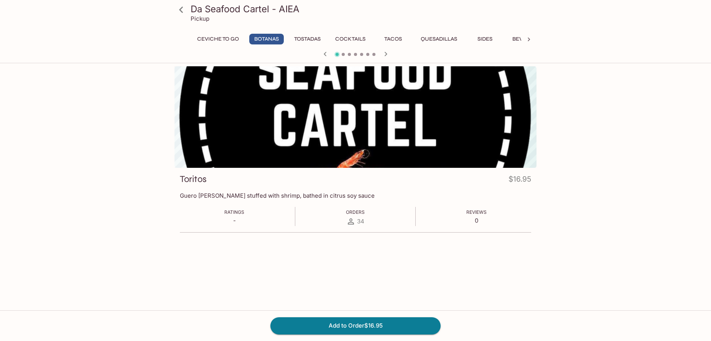 This screenshot has width=711, height=341. What do you see at coordinates (393, 39) in the screenshot?
I see `button: Tacos` at bounding box center [393, 39].